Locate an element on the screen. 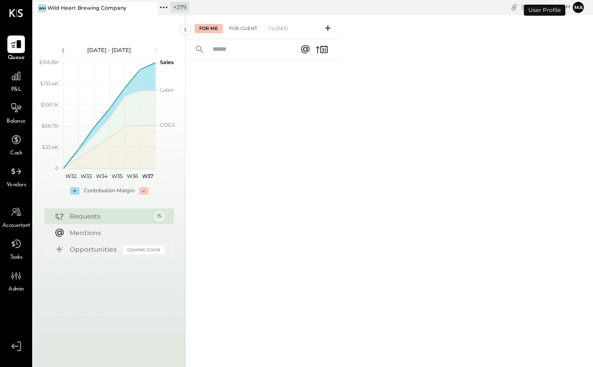  text: $66.7K is located at coordinates (50, 126).